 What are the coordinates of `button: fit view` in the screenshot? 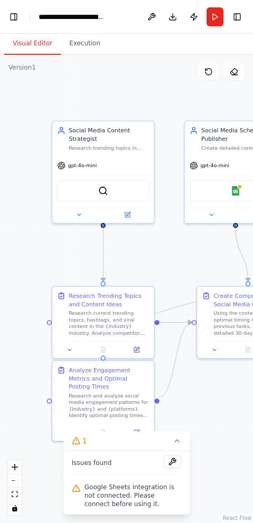 It's located at (15, 495).